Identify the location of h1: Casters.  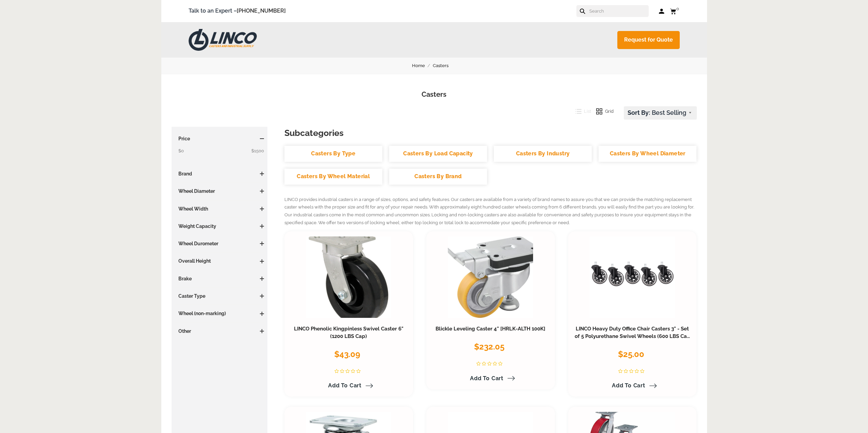
(434, 95).